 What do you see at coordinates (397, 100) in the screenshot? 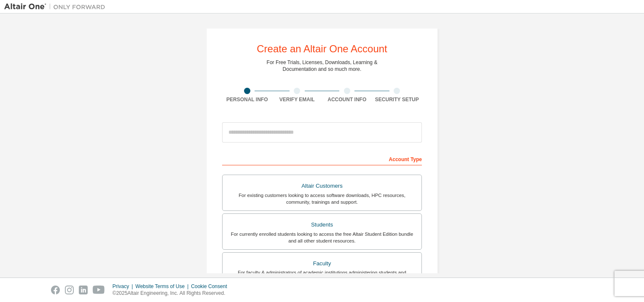
I see `div: Security Setup` at bounding box center [397, 100].